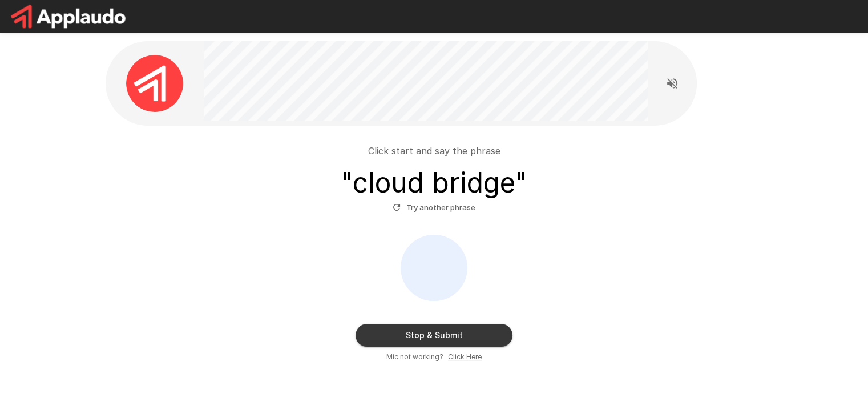 This screenshot has height=397, width=868. What do you see at coordinates (433, 182) in the screenshot?
I see `h3: " cloud bridge "` at bounding box center [433, 182].